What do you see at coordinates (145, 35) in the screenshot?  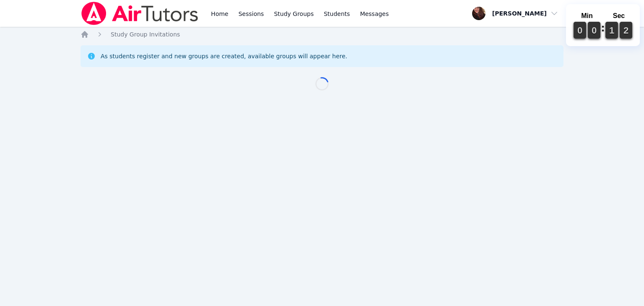 I see `a: Study Group Invitations` at bounding box center [145, 35].